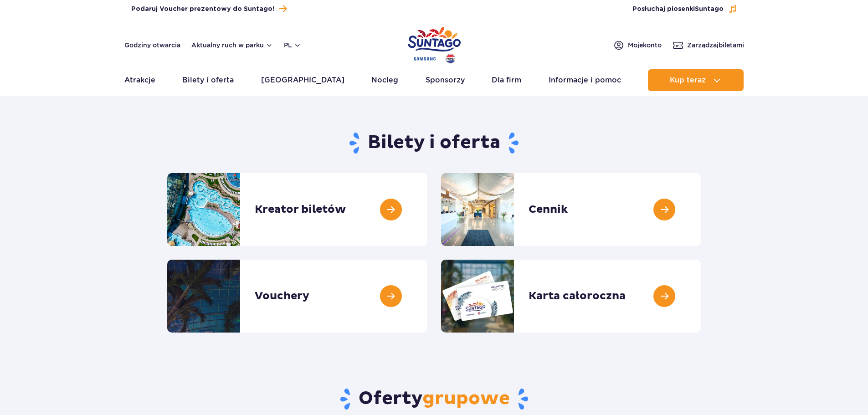  Describe the element at coordinates (709, 9) in the screenshot. I see `span: Suntago` at that location.